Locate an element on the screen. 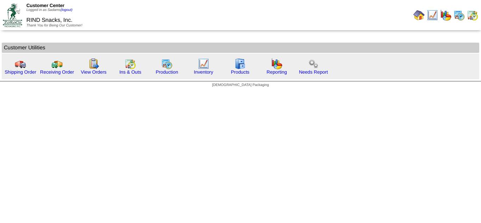  span: RIND Snacks, Inc. is located at coordinates (49, 20).